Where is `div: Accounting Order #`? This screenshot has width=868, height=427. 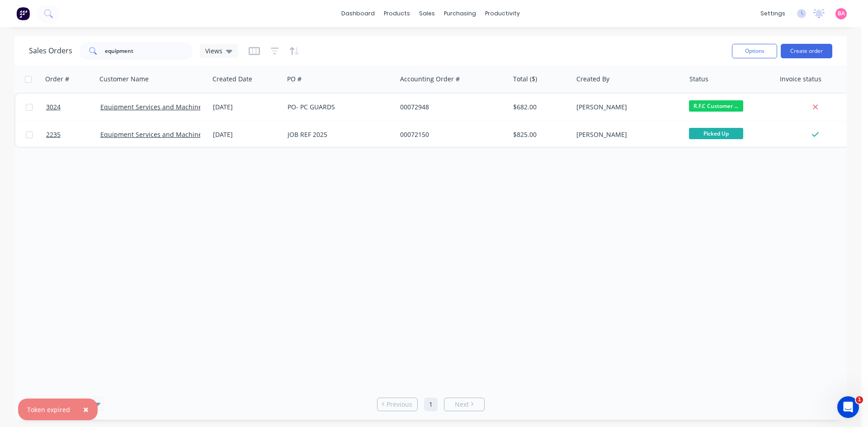 div: Accounting Order # is located at coordinates (430, 79).